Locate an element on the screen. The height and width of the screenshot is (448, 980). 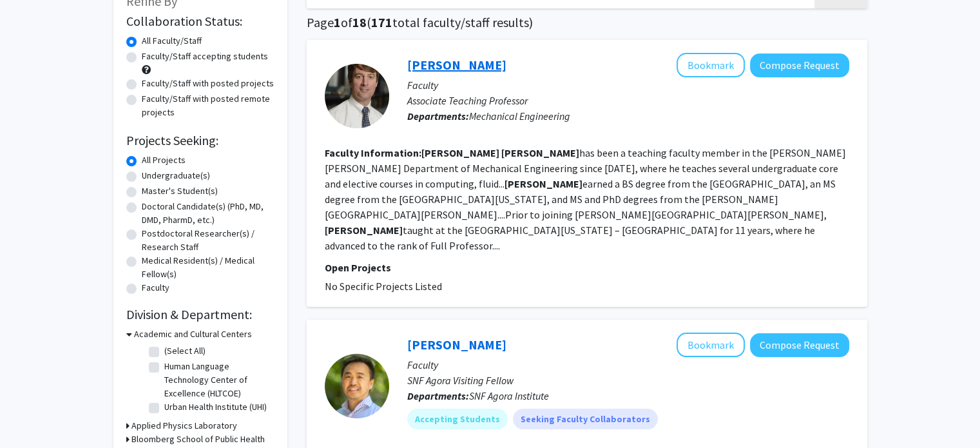
button: Compose Request to David Kraemer is located at coordinates (799, 65).